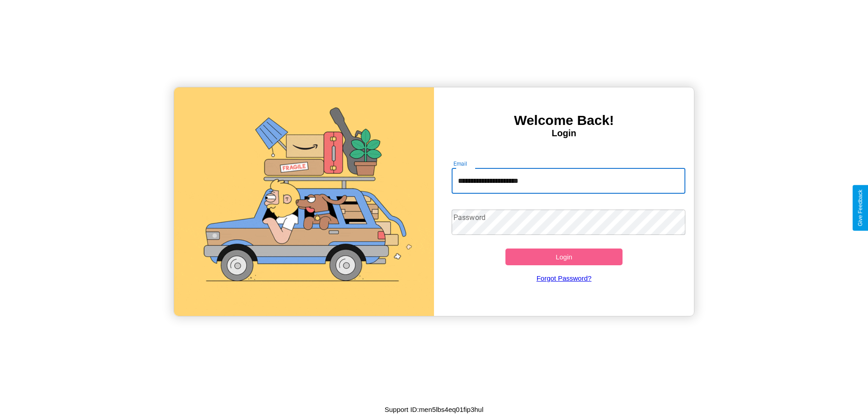  I want to click on label: Email, so click(460, 163).